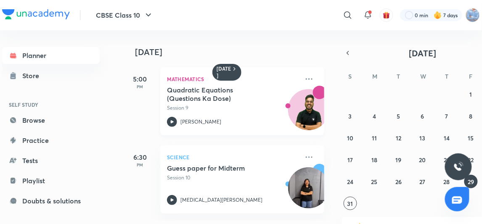 This screenshot has width=482, height=224. I want to click on h5: 6:30, so click(140, 157).